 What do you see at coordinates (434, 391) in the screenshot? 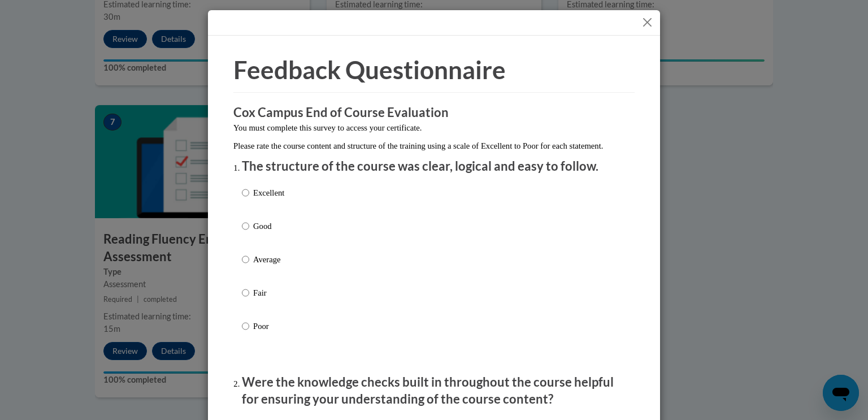
I see `p: Were the knowledge checks built in throughout the course helpful for ensuring your understanding ...` at bounding box center [434, 391].